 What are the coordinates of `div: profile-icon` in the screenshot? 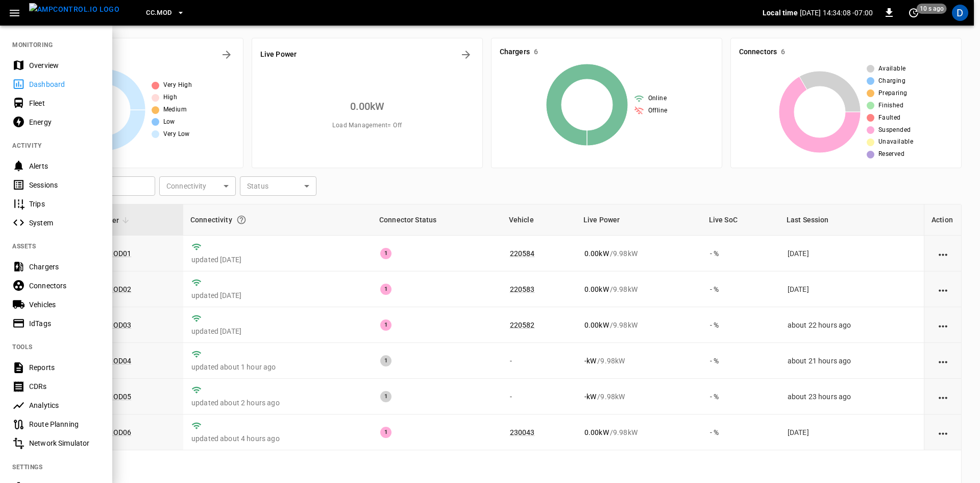 It's located at (960, 13).